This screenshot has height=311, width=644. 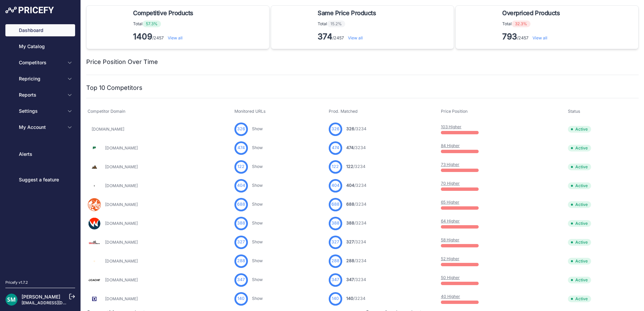 What do you see at coordinates (450, 145) in the screenshot?
I see `a: 84 Higher` at bounding box center [450, 145].